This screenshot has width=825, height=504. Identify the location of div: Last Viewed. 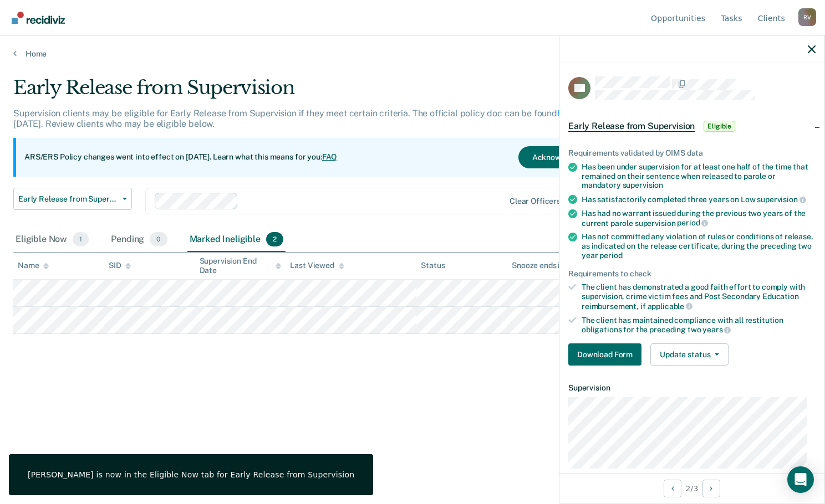
(316, 265).